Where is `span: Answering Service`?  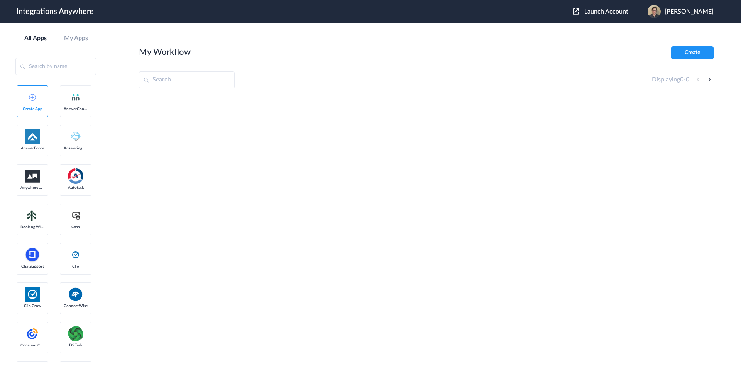
span: Answering Service is located at coordinates (76, 148).